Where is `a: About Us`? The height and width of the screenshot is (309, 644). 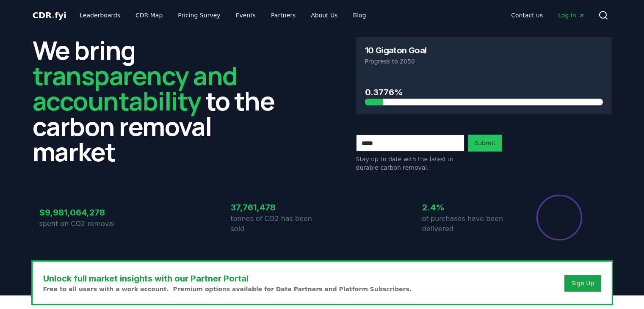 a: About Us is located at coordinates (324, 15).